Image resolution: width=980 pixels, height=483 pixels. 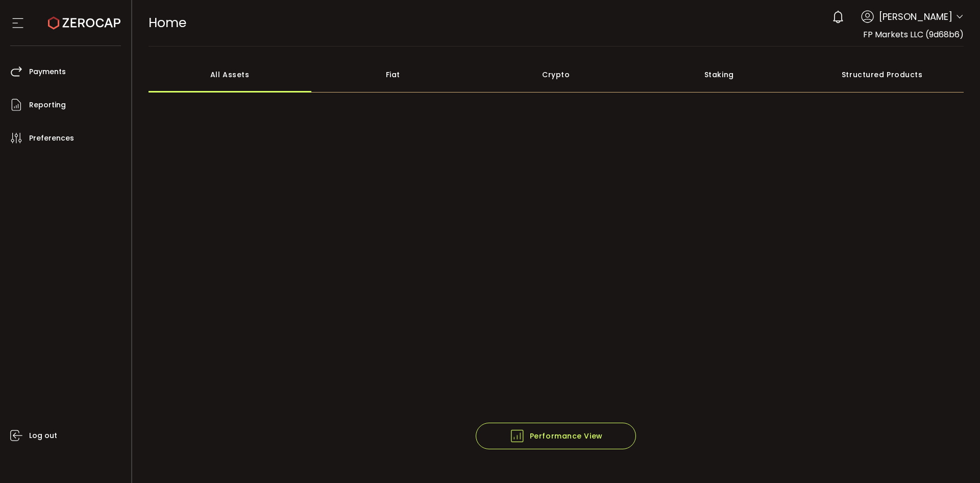 What do you see at coordinates (556, 436) in the screenshot?
I see `button: Performance View` at bounding box center [556, 436].